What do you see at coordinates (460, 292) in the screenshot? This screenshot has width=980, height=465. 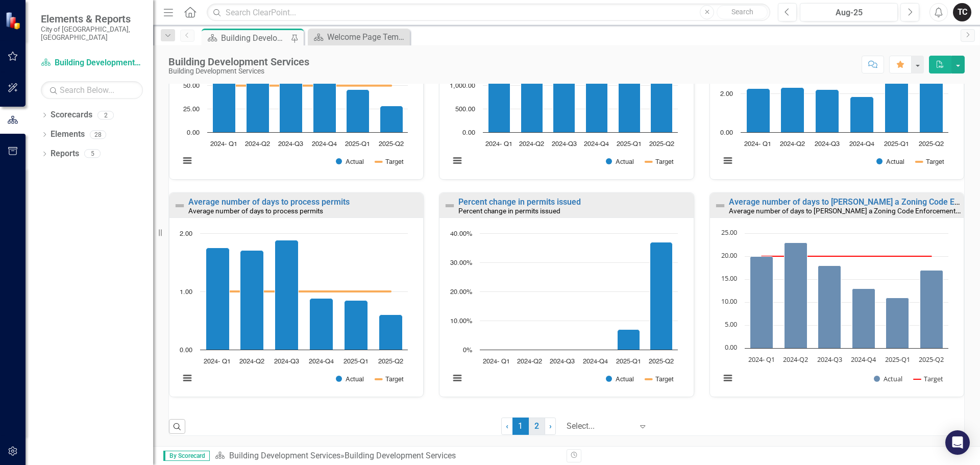 I see `text: 20.00%` at bounding box center [460, 292].